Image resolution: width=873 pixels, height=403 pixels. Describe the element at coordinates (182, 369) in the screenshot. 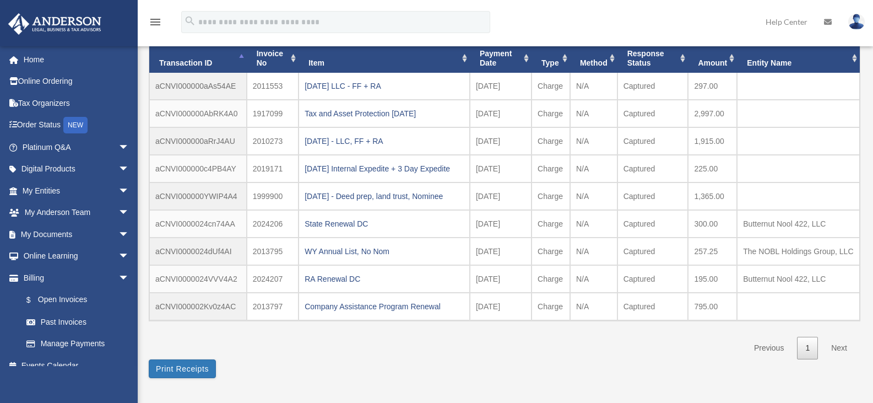

I see `button: Print Receipts` at that location.